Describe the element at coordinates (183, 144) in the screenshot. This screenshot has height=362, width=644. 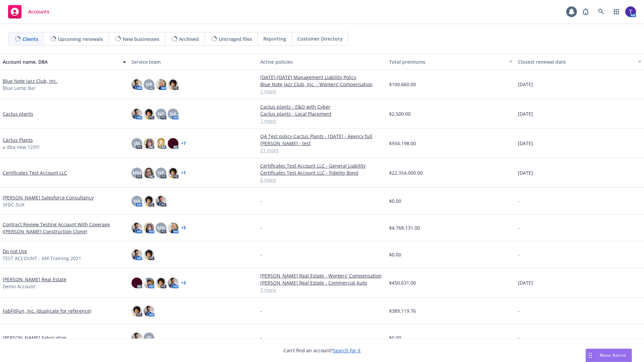
I see `a: + 7` at that location.